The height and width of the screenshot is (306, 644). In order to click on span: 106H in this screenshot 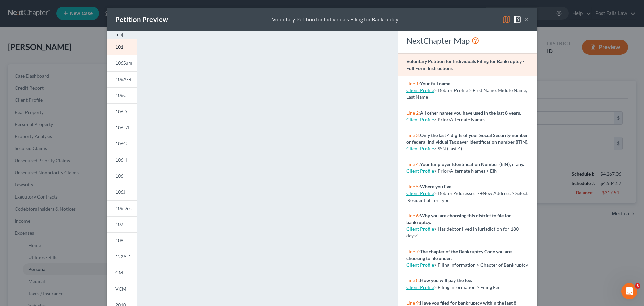, I will do `click(121, 160)`.